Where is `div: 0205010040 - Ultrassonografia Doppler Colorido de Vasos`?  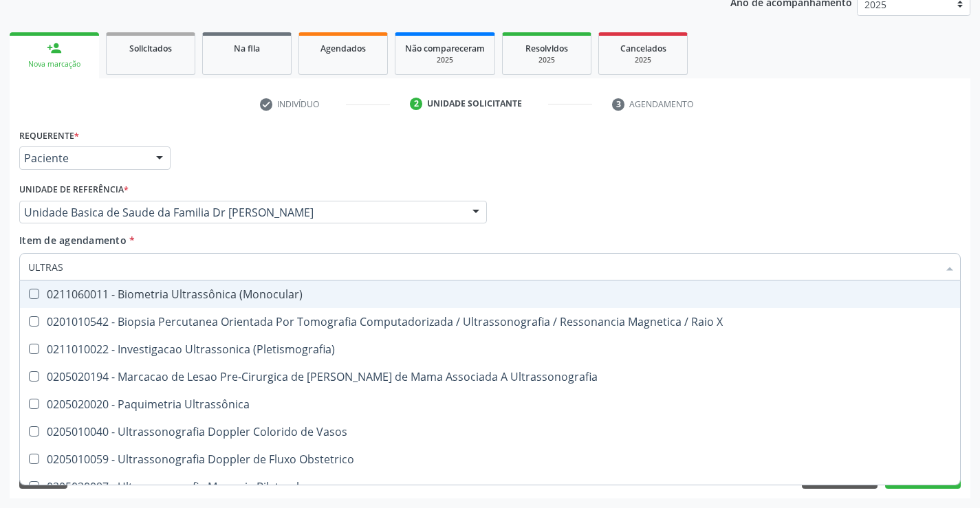
div: 0205010040 - Ultrassonografia Doppler Colorido de Vasos is located at coordinates (490, 432).